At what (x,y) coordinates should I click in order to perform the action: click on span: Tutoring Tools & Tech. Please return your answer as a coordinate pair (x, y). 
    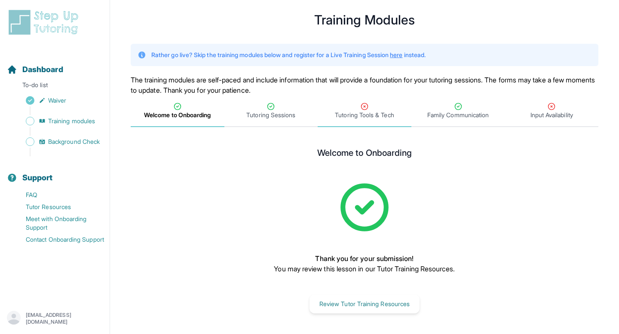
    Looking at the image, I should click on (364, 115).